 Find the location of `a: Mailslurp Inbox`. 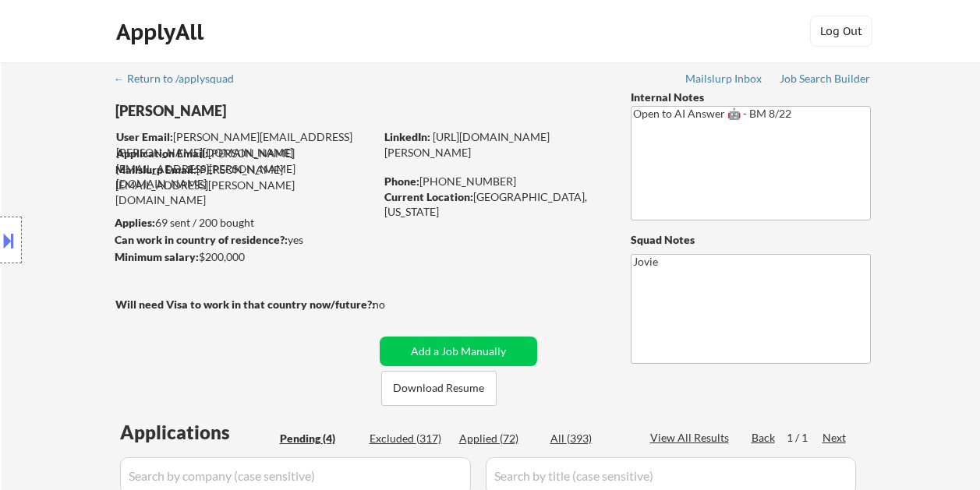

a: Mailslurp Inbox is located at coordinates (724, 81).